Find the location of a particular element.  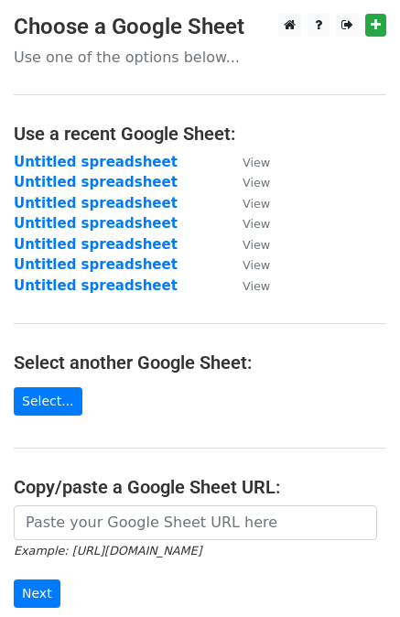

a: Select... is located at coordinates (48, 401).